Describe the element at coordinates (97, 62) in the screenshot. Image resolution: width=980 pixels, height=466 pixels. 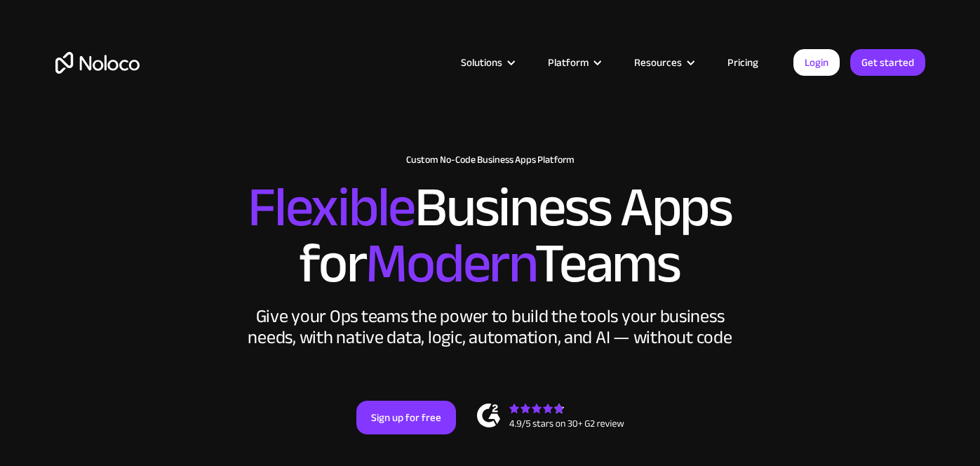
I see `a: home` at that location.